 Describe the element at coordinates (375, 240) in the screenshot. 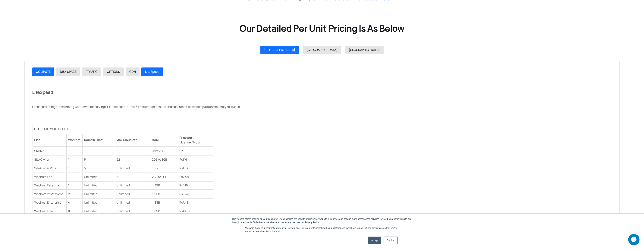

I see `a: Accept` at that location.